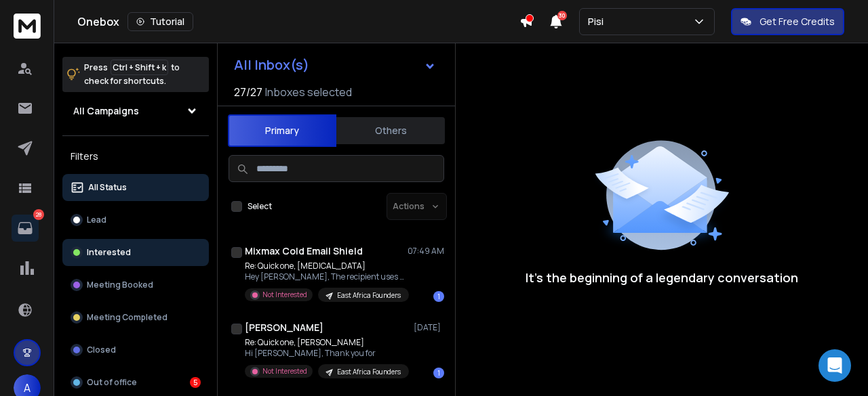 The width and height of the screenshot is (868, 396). I want to click on button: Out of office5, so click(136, 383).